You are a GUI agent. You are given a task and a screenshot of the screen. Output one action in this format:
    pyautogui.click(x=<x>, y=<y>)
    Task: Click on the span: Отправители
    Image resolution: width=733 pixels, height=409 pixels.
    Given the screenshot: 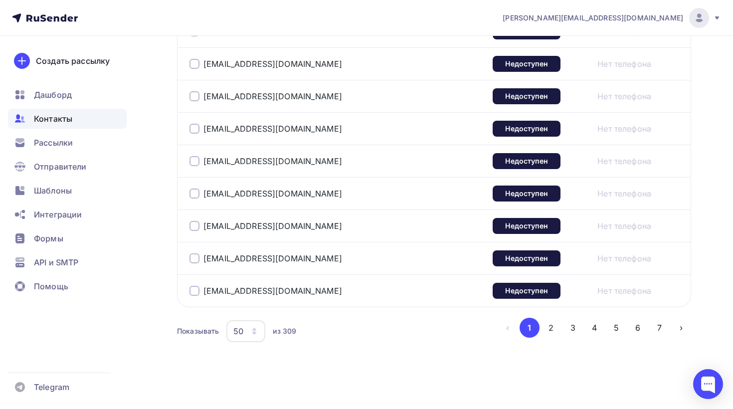 What is the action you would take?
    pyautogui.click(x=60, y=167)
    